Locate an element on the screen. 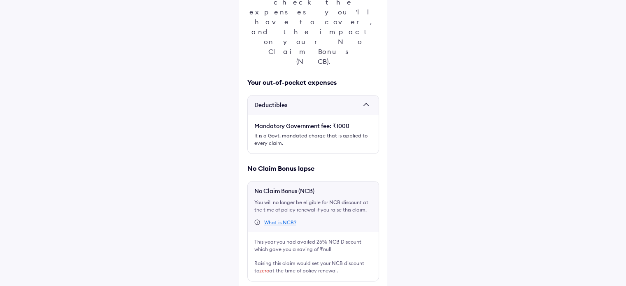 The width and height of the screenshot is (626, 286). div: This year you had availed 25% NCB Discount which gave you a saving of ₹null is located at coordinates (313, 246).